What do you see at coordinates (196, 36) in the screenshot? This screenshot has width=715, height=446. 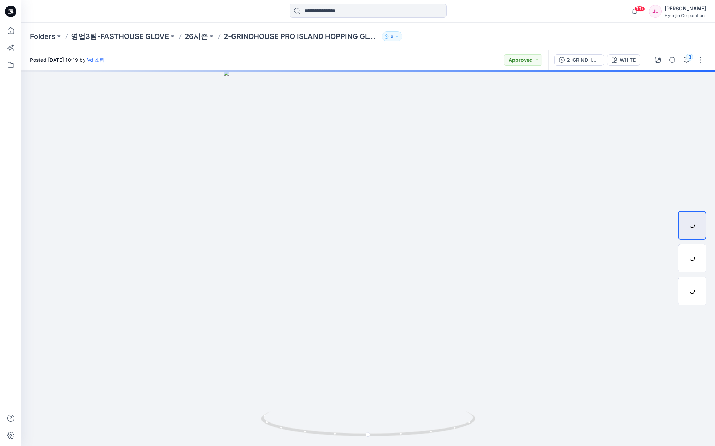 I see `a: 26시즌` at bounding box center [196, 36].